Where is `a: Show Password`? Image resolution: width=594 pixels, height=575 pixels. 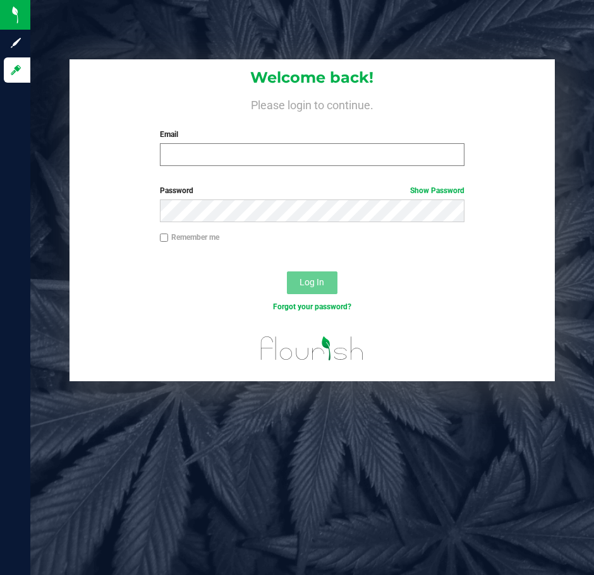
a: Show Password is located at coordinates (437, 191).